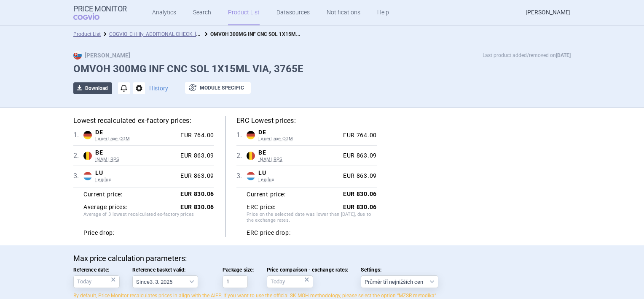 The width and height of the screenshot is (644, 299). I want to click on input: Price comparison - exchange rates:×, so click(290, 281).